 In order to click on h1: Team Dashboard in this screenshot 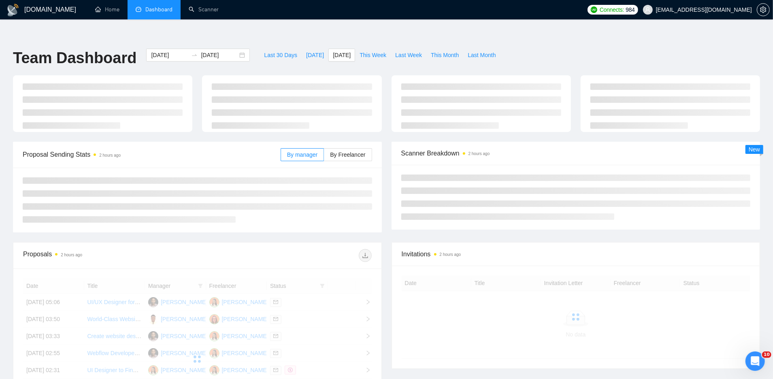, I will do `click(75, 58)`.